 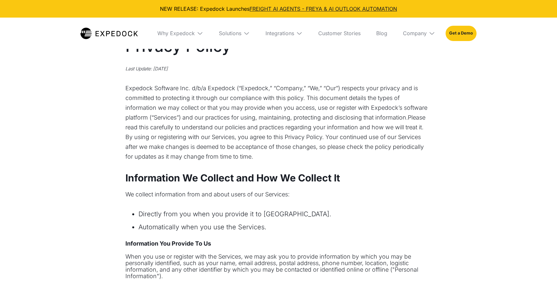 I want to click on a: Customer Stories, so click(x=340, y=33).